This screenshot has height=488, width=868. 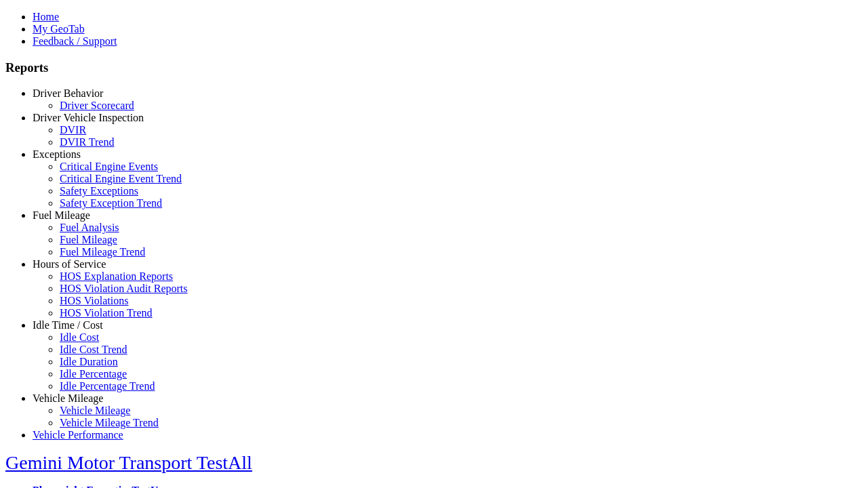 What do you see at coordinates (94, 300) in the screenshot?
I see `a: HOS Violations` at bounding box center [94, 300].